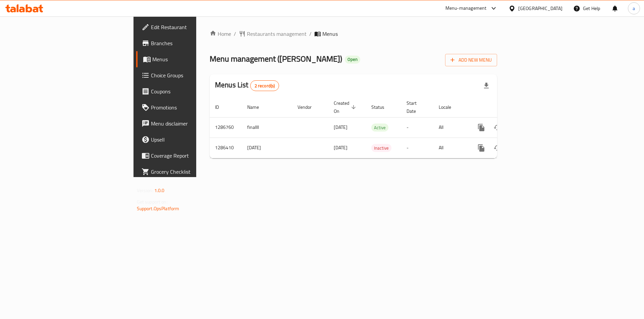 The width and height of the screenshot is (644, 319). I want to click on span: Inactive, so click(381, 148).